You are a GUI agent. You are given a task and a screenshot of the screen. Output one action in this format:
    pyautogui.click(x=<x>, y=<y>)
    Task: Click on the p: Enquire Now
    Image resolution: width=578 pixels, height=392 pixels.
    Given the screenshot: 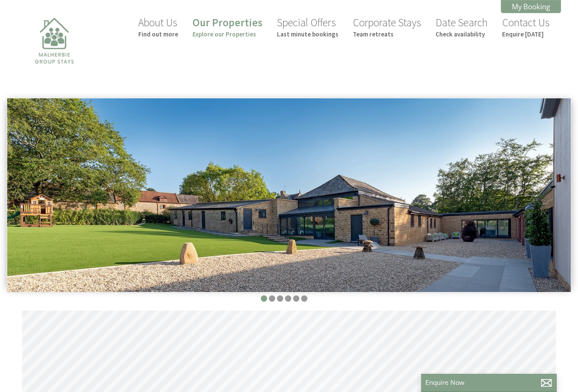 What is the action you would take?
    pyautogui.click(x=489, y=382)
    